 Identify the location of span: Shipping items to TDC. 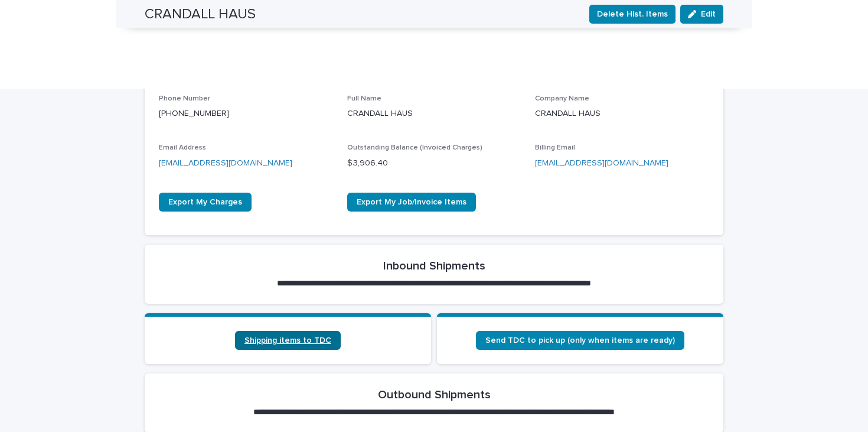
(287, 340).